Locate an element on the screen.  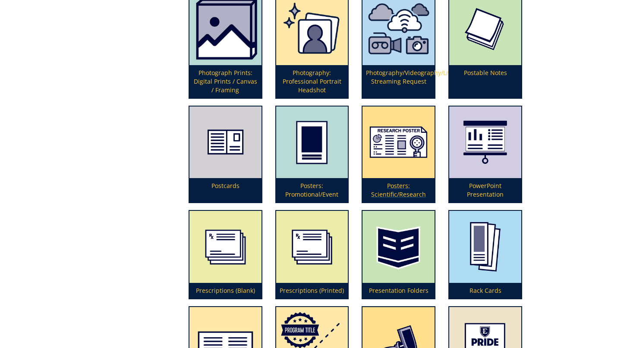
p: Posters: Promotional/Event is located at coordinates (312, 190).